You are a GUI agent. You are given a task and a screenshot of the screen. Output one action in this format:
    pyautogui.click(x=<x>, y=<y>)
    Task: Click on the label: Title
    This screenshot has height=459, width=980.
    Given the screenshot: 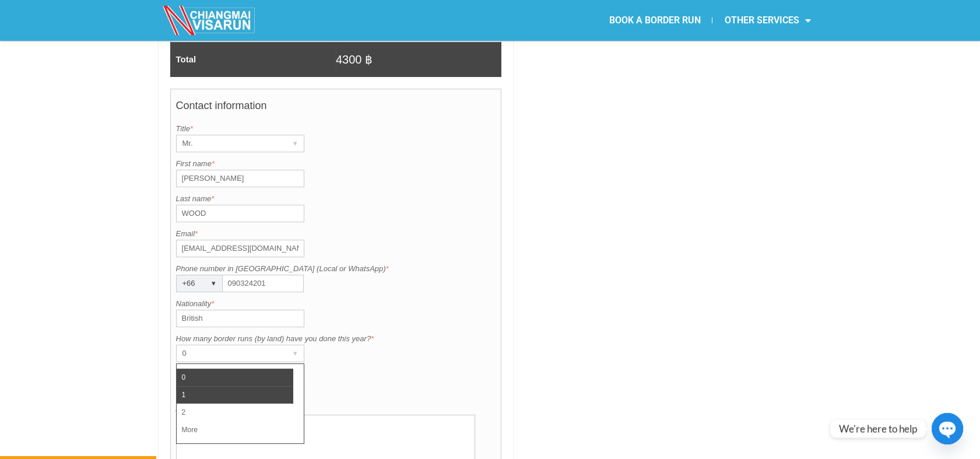 What is the action you would take?
    pyautogui.click(x=336, y=128)
    